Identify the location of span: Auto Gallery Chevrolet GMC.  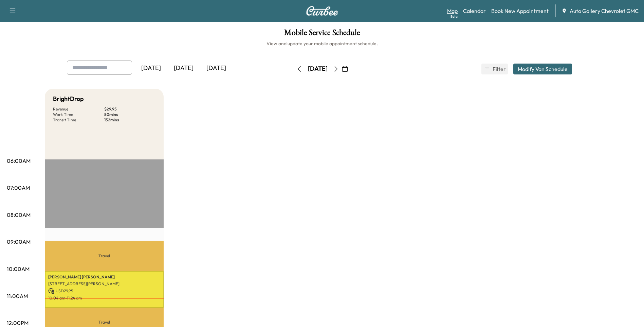
(604, 11).